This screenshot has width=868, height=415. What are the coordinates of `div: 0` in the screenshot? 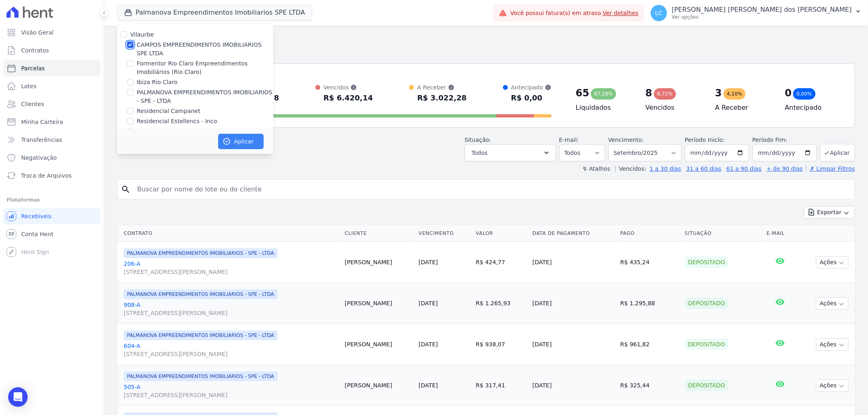 It's located at (788, 93).